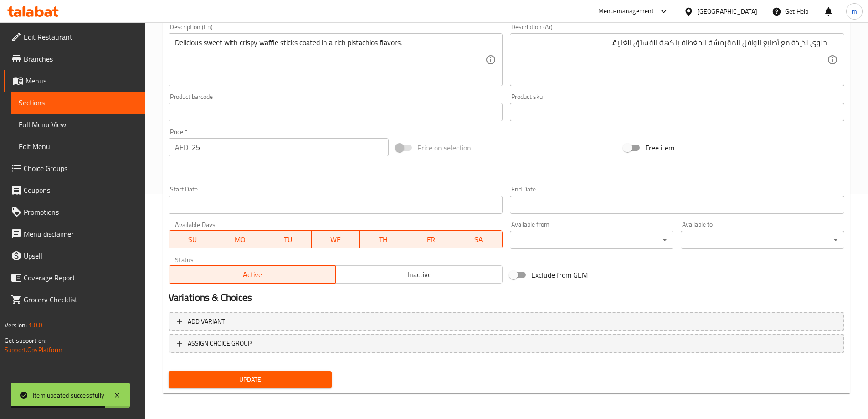  I want to click on a: Sections, so click(78, 103).